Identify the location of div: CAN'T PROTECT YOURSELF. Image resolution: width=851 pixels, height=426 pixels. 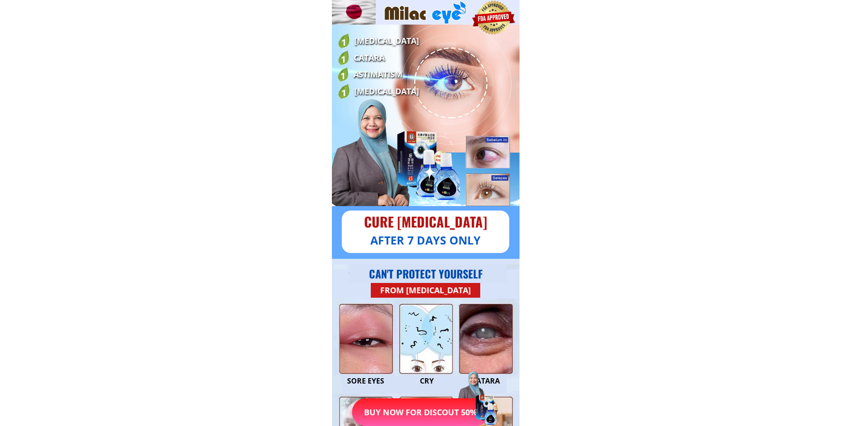
(426, 273).